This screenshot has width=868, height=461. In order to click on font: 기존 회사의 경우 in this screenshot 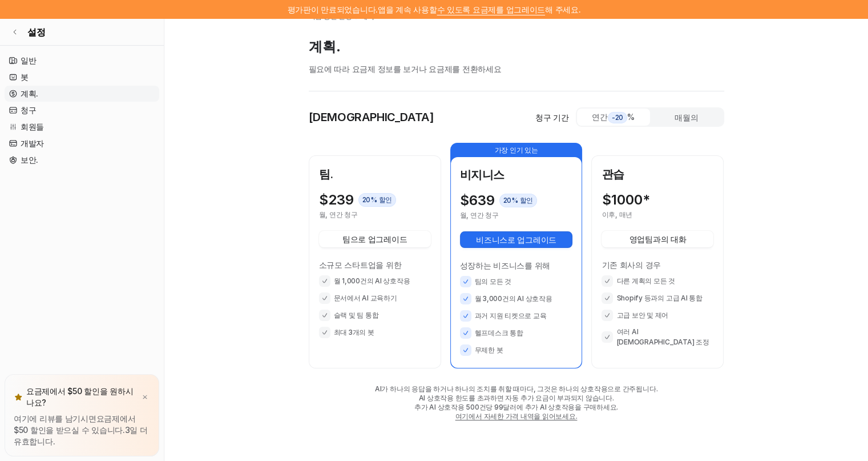, I will do `click(631, 264)`.